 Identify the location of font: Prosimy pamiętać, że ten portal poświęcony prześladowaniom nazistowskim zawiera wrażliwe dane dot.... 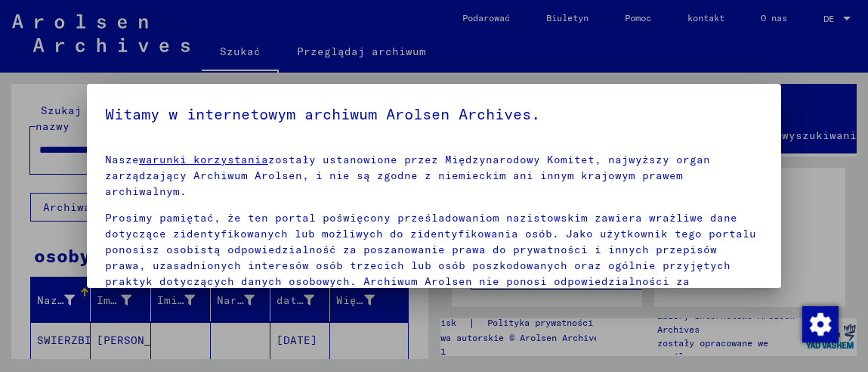
(431, 257).